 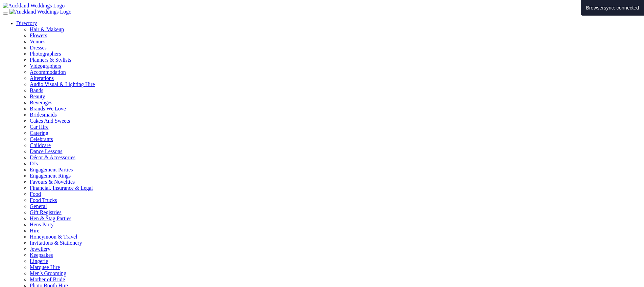 What do you see at coordinates (41, 224) in the screenshot?
I see `a: Hens Party` at bounding box center [41, 224].